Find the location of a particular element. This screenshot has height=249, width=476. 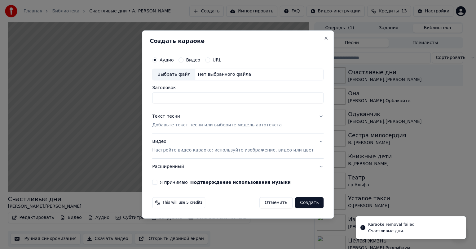

label: Я принимаю is located at coordinates (225, 182).